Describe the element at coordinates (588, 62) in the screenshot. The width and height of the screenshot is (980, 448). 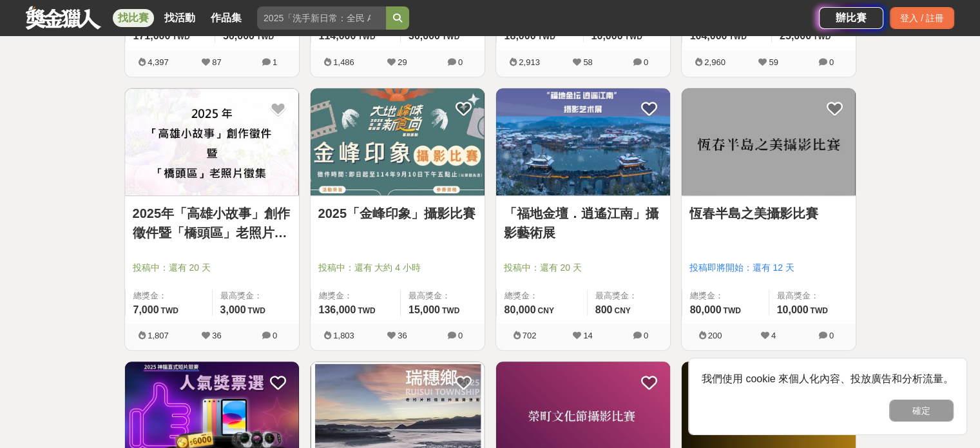
I see `span: 58` at that location.